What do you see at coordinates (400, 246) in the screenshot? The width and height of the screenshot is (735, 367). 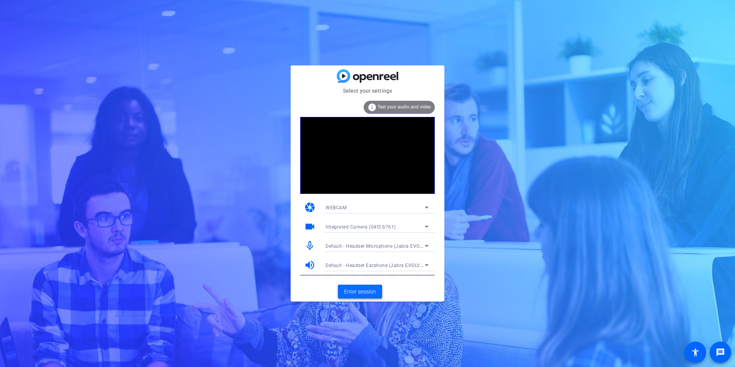 I see `span: Default - Headset Microphone (Jabra EVOLVE 20 MS) (0b0e:0300)` at bounding box center [400, 246].